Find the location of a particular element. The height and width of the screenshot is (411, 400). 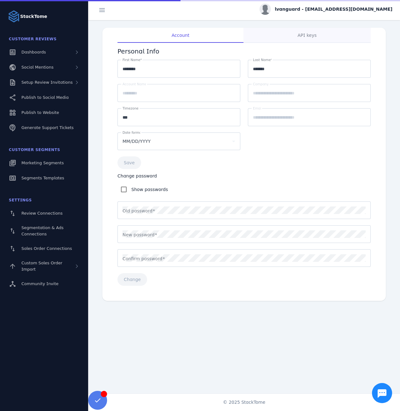

a: Sales Order Connections is located at coordinates (44, 249).